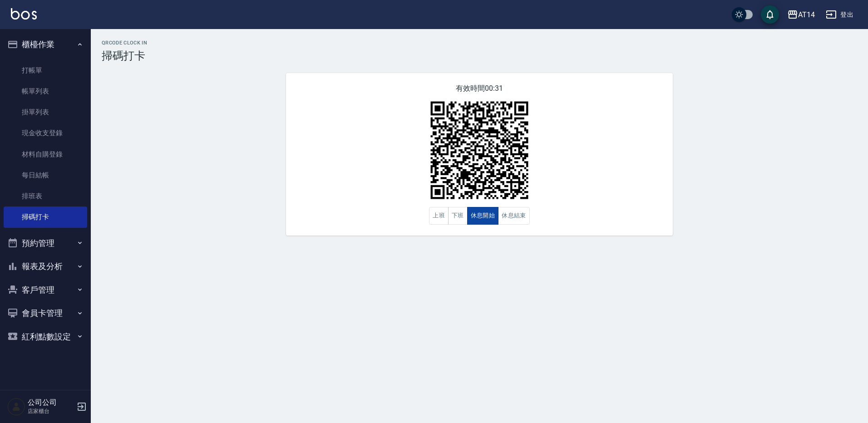 The height and width of the screenshot is (423, 868). What do you see at coordinates (483, 215) in the screenshot?
I see `button: 休息開始` at bounding box center [483, 215].